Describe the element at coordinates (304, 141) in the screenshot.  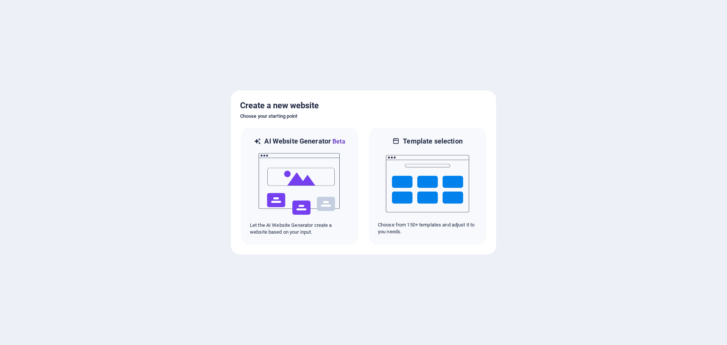
I see `h6: AI Website Generator` at that location.